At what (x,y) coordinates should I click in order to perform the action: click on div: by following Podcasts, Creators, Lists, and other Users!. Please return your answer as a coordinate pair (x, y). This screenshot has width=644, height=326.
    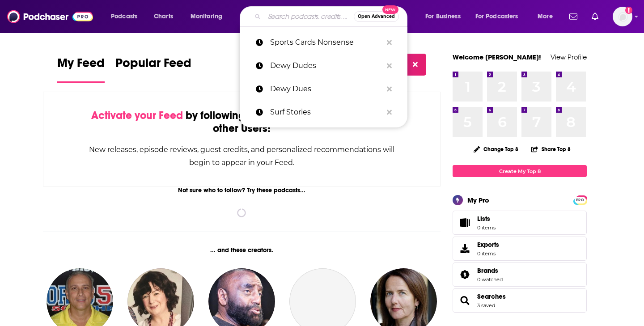
    Looking at the image, I should click on (241, 122).